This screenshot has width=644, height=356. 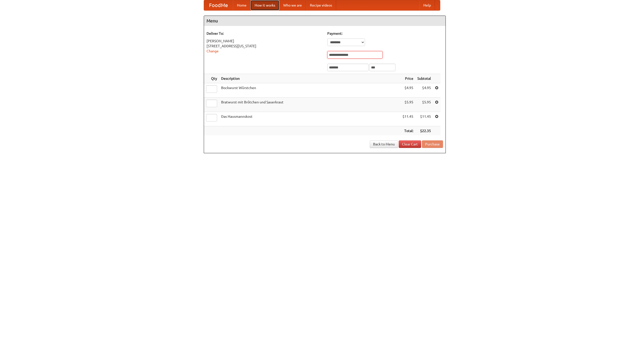 What do you see at coordinates (321, 5) in the screenshot?
I see `a: Recipe videos` at bounding box center [321, 5].